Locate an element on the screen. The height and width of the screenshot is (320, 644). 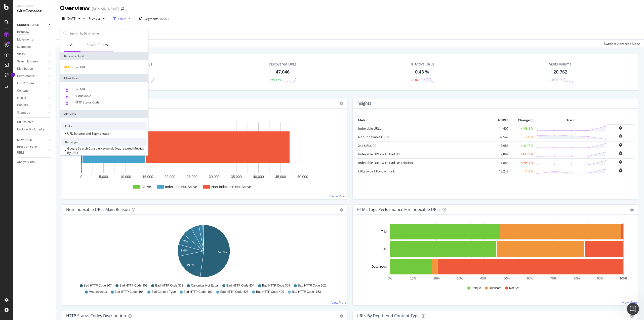
text: 20% is located at coordinates (436, 278).